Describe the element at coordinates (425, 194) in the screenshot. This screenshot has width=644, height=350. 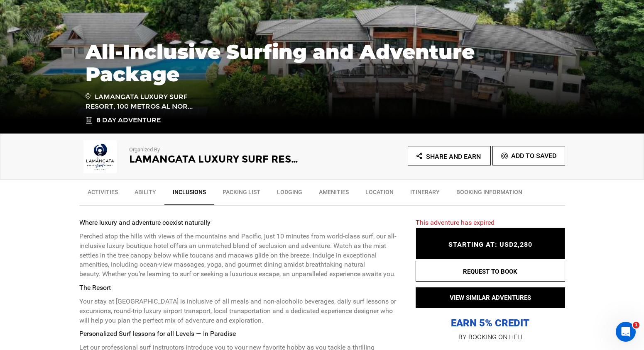
I see `a: Itinerary` at that location.